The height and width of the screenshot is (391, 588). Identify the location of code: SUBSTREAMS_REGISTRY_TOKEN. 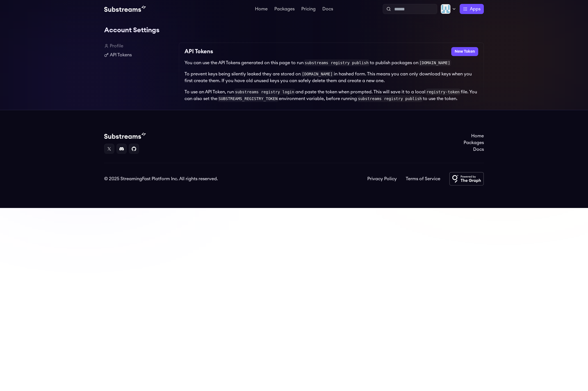
(248, 98).